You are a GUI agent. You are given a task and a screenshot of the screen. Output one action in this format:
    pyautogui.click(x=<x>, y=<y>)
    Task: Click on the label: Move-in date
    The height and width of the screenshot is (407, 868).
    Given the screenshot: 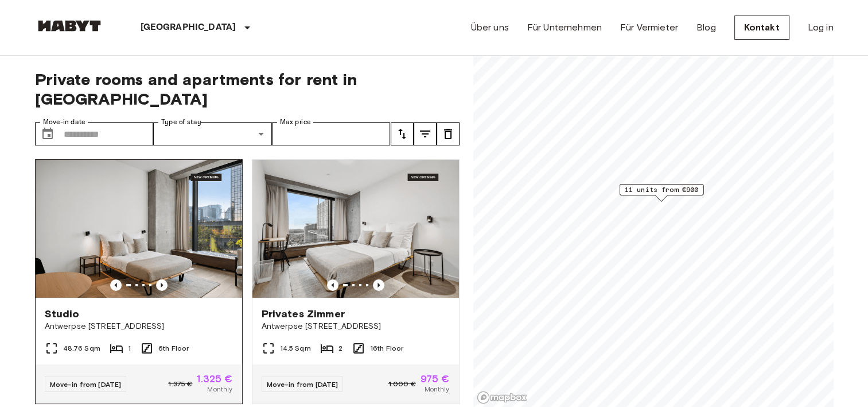 What is the action you would take?
    pyautogui.click(x=64, y=122)
    